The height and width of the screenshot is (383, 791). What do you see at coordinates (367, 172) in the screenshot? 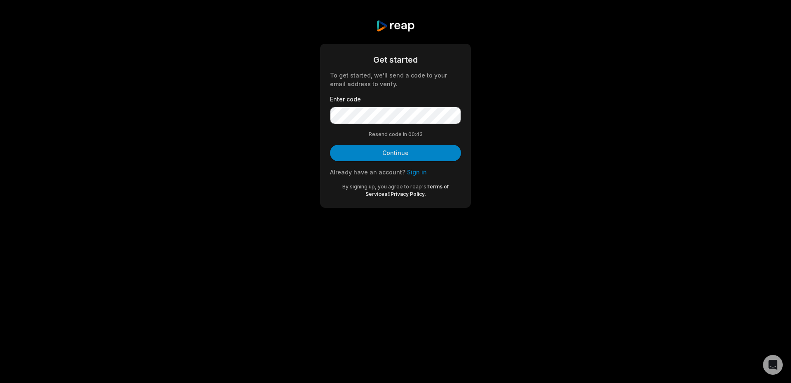
I see `span: Already have an account?` at bounding box center [367, 172].